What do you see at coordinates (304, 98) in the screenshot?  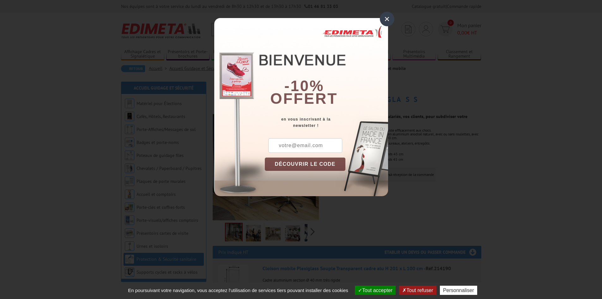 I see `font: offert` at bounding box center [304, 98].